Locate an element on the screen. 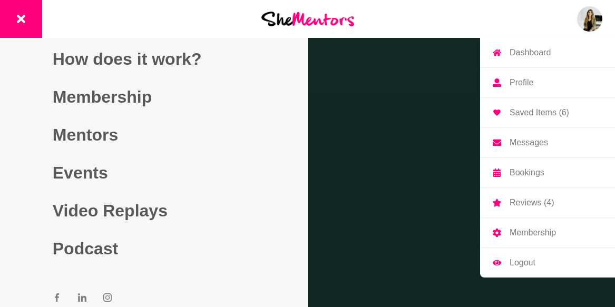 The width and height of the screenshot is (615, 307). p: Profile is located at coordinates (521, 83).